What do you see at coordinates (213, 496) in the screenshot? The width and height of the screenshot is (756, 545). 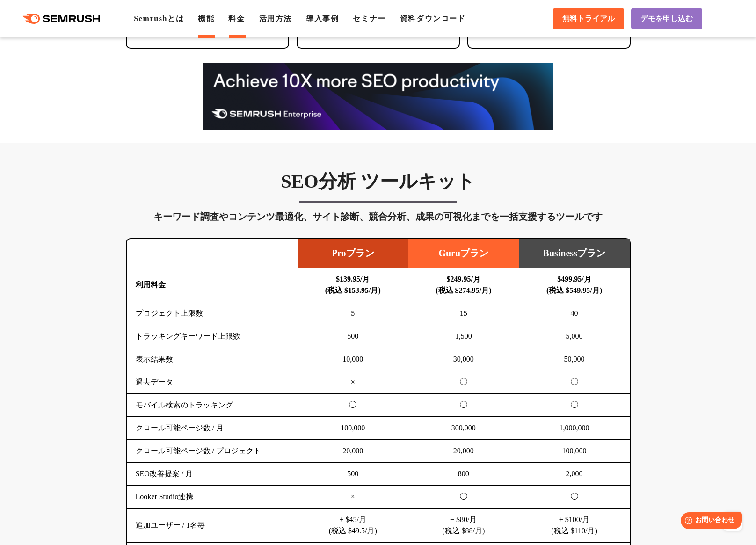 I see `td: Looker Studio連携` at bounding box center [213, 496].